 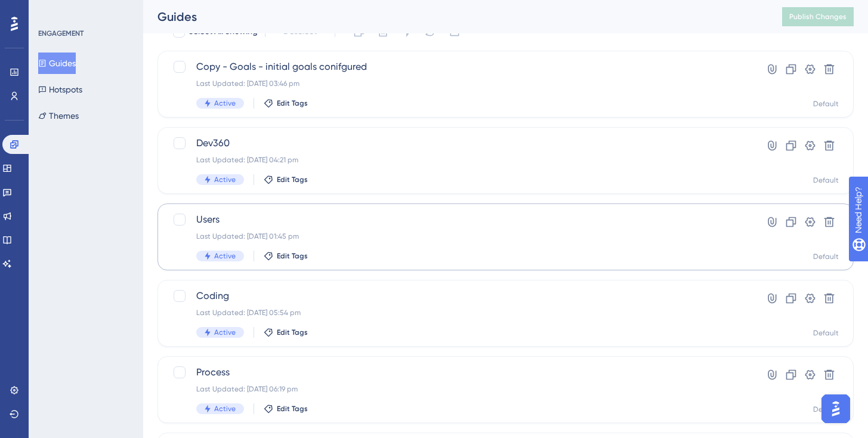 I want to click on img: launcher-image-alternative-text, so click(x=18, y=18).